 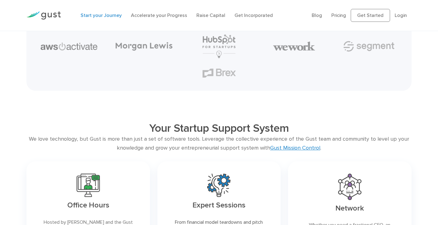 What do you see at coordinates (159, 15) in the screenshot?
I see `a: Accelerate your Progress` at bounding box center [159, 15].